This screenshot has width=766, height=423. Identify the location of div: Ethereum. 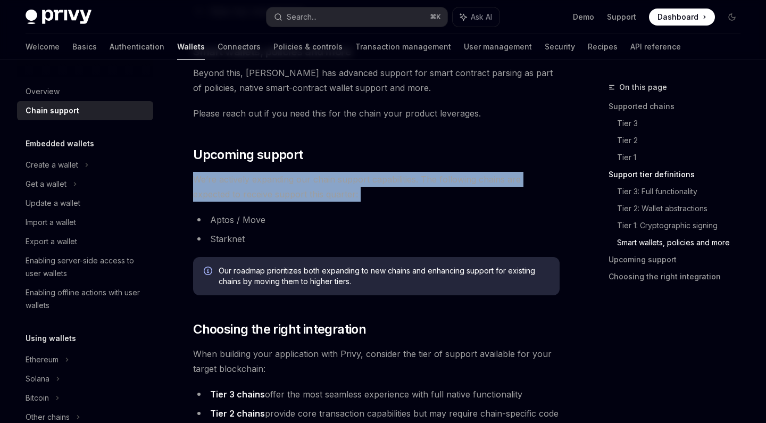
(42, 360).